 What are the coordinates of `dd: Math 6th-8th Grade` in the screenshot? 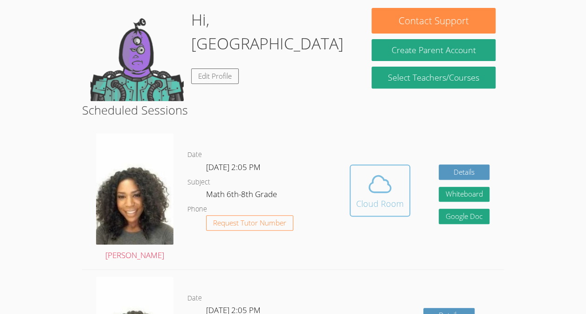 It's located at (242, 196).